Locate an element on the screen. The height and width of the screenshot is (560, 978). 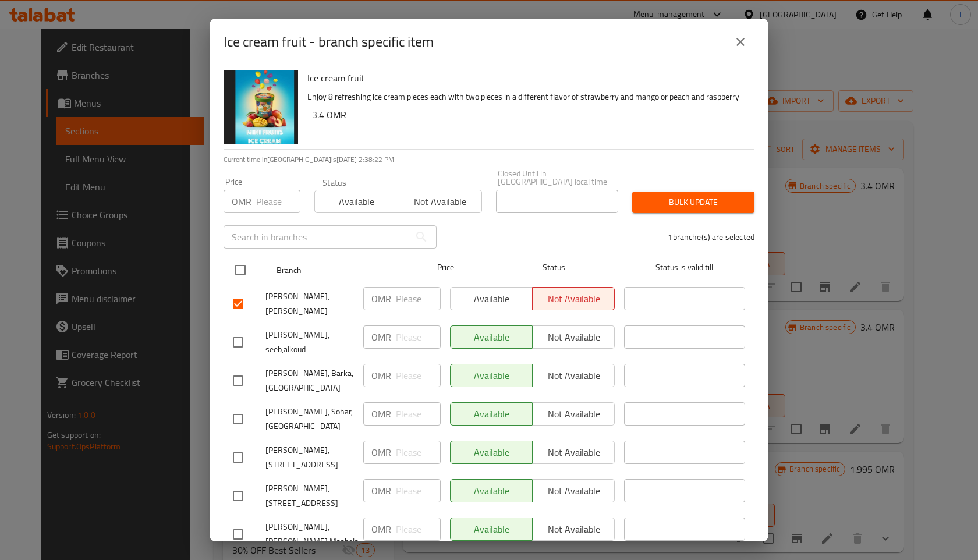
img: Ice cream fruit is located at coordinates (261, 107).